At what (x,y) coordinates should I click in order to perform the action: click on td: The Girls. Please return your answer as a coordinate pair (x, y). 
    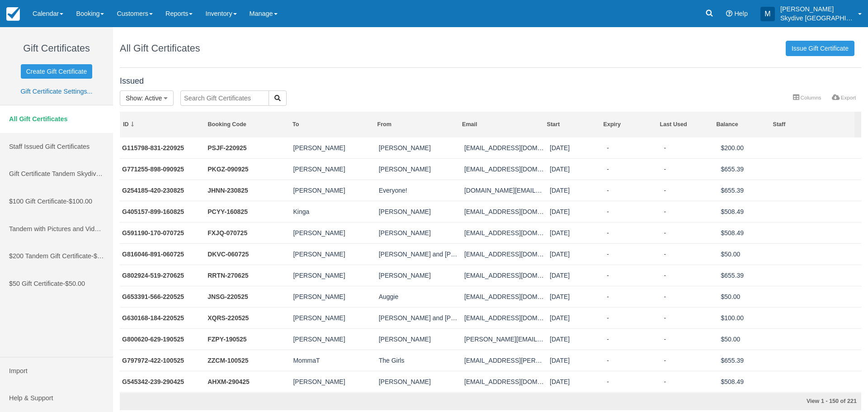
    Looking at the image, I should click on (419, 360).